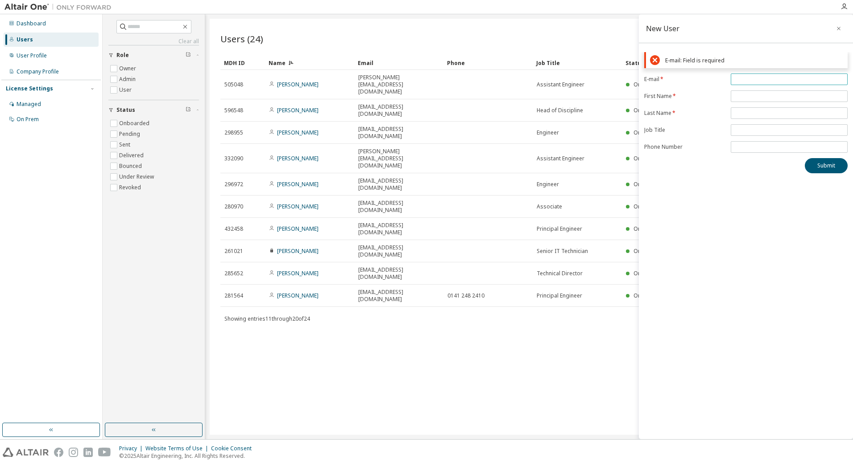 The height and width of the screenshot is (465, 853). I want to click on div: Company Profile, so click(37, 72).